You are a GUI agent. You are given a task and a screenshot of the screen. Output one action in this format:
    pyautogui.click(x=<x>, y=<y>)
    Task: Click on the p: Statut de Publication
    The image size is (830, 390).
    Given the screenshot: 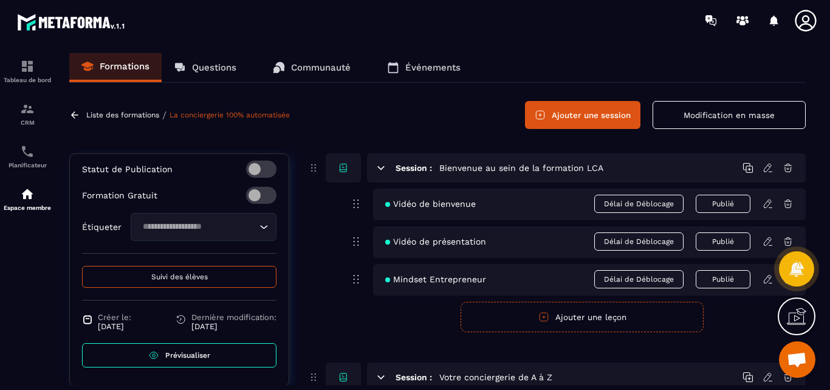 What is the action you would take?
    pyautogui.click(x=127, y=169)
    